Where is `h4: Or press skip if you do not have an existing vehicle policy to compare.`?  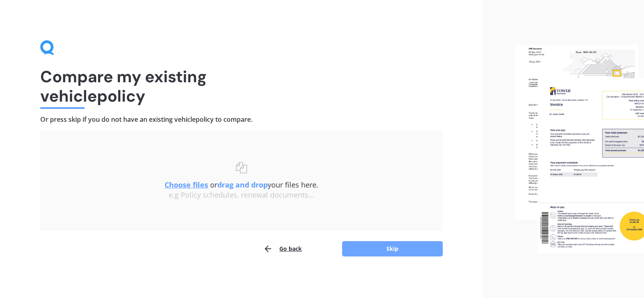
h4: Or press skip if you do not have an existing vehicle policy to compare. is located at coordinates (241, 119).